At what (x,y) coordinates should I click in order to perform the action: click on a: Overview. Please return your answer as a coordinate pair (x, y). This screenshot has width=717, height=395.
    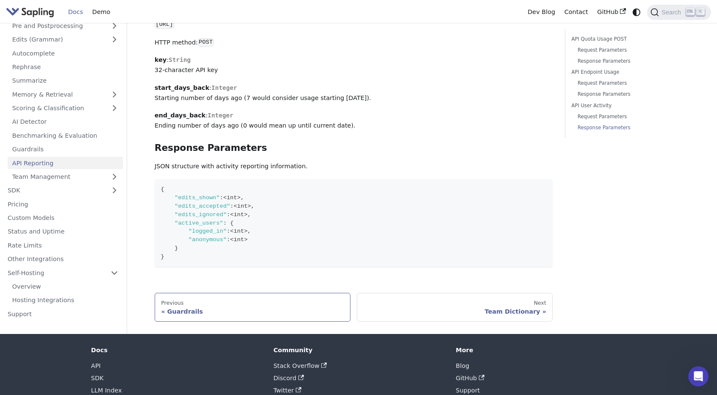
    Looking at the image, I should click on (65, 287).